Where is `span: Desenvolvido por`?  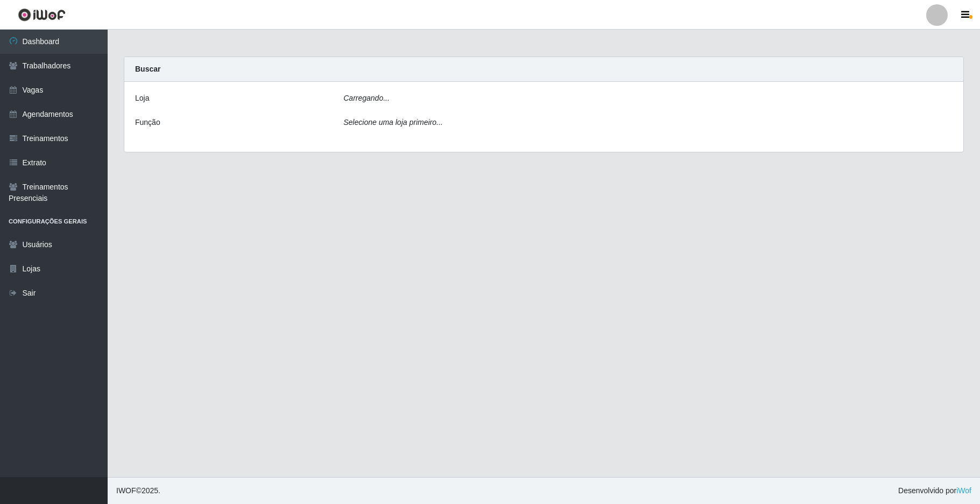 span: Desenvolvido por is located at coordinates (935, 490).